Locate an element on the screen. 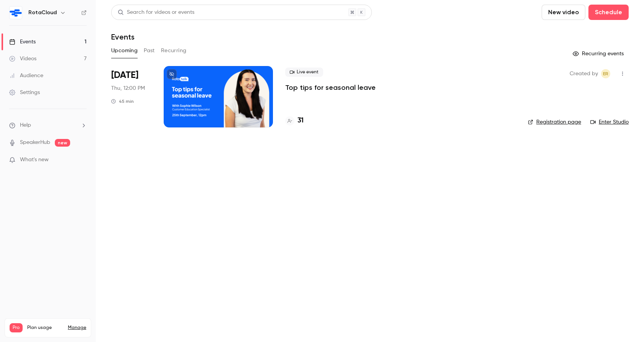 Image resolution: width=644 pixels, height=342 pixels. span: ER is located at coordinates (606, 74).